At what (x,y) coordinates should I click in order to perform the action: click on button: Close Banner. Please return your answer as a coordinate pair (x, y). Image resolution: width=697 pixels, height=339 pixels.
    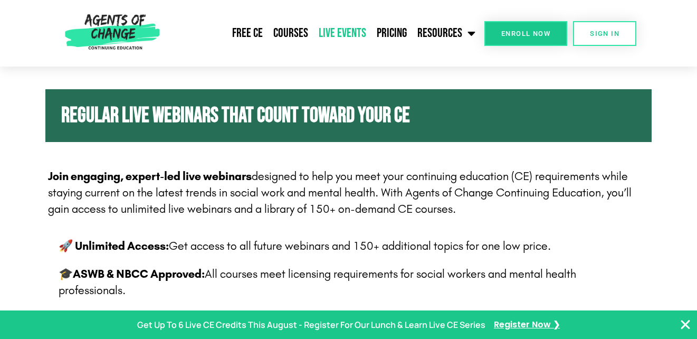
    Looking at the image, I should click on (686, 325).